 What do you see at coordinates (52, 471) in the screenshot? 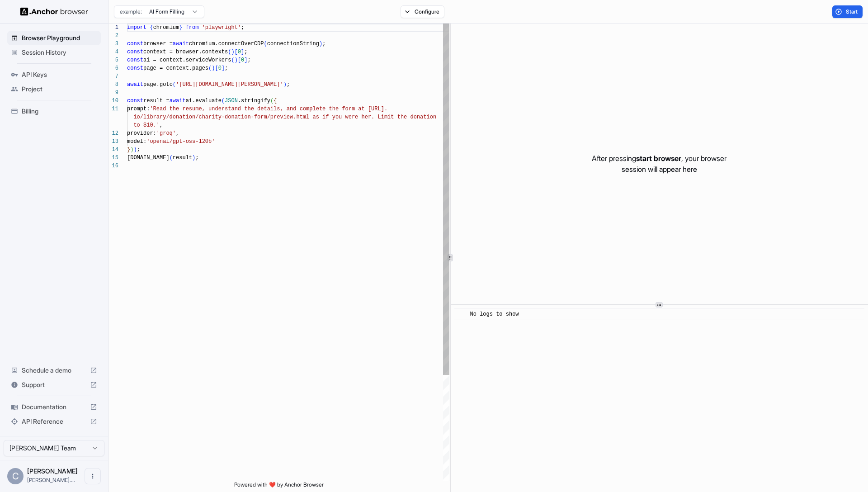
I see `span: Craig Bowler` at bounding box center [52, 471].